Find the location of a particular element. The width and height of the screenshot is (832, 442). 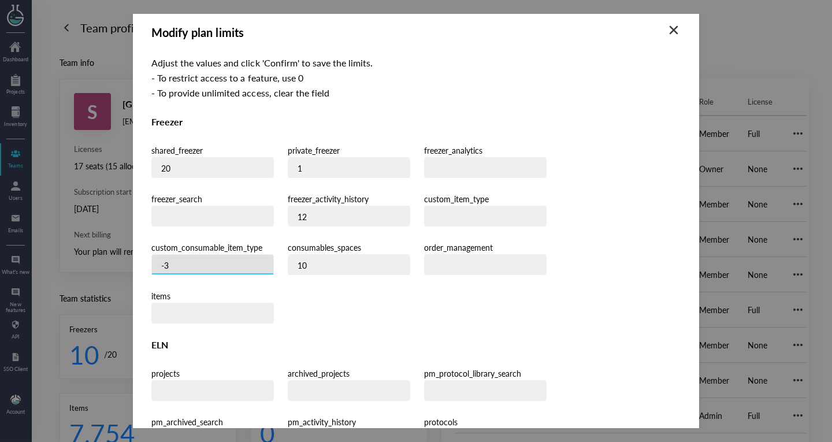

div: Freezer is located at coordinates (416, 122).